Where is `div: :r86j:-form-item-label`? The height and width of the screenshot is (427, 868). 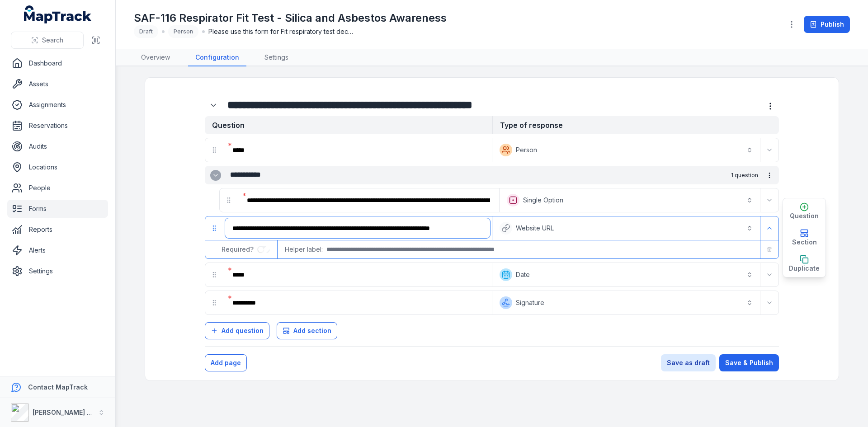 div: :r86j:-form-item-label is located at coordinates (369, 200).